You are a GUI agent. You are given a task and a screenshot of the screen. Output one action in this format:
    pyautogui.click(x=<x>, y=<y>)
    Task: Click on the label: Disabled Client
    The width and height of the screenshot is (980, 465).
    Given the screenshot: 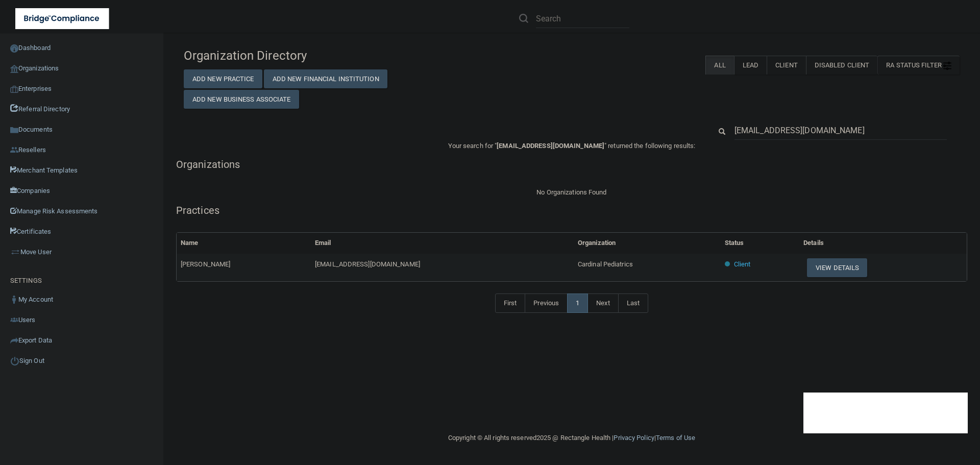 What is the action you would take?
    pyautogui.click(x=842, y=65)
    